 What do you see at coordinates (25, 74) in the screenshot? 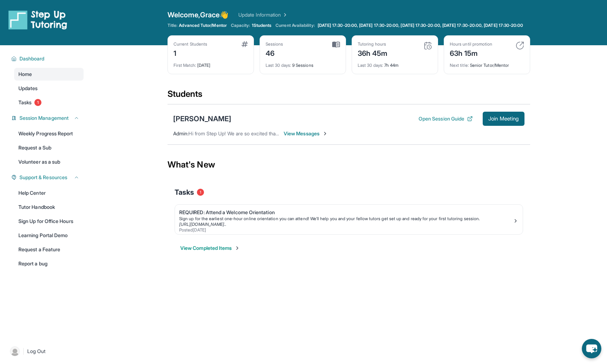
I see `span: Home` at bounding box center [25, 74].